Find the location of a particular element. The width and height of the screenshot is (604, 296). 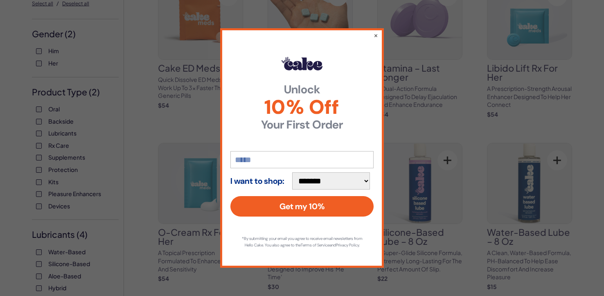

strong: Unlock is located at coordinates (302, 90).